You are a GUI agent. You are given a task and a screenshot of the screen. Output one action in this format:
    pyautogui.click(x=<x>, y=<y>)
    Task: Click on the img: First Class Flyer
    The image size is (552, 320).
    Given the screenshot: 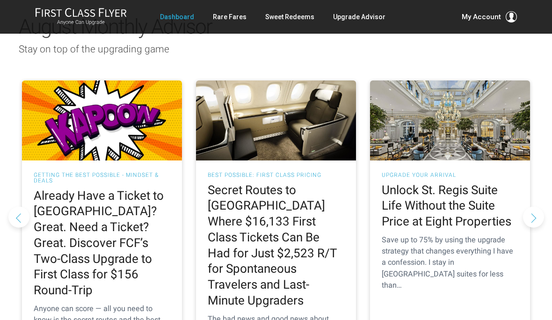 What is the action you would take?
    pyautogui.click(x=81, y=12)
    